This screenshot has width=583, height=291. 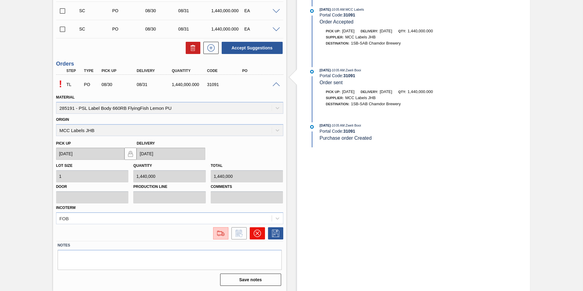 I want to click on div: Code, so click(x=225, y=71).